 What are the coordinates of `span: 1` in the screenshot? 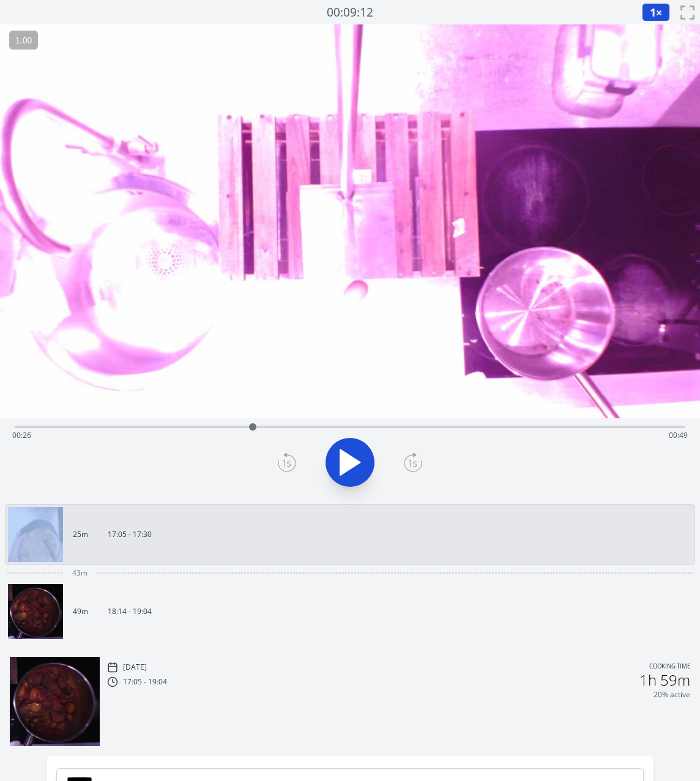 It's located at (653, 12).